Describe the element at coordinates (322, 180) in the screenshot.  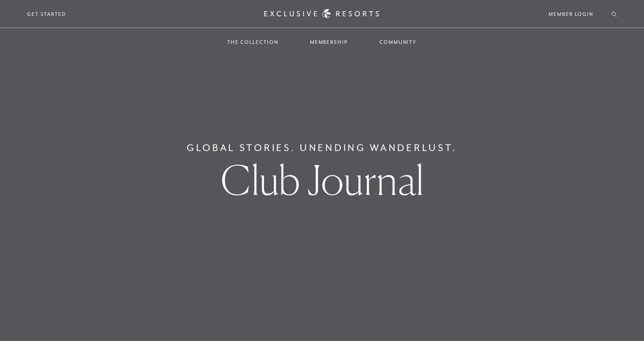
I see `h1: Club Journal` at that location.